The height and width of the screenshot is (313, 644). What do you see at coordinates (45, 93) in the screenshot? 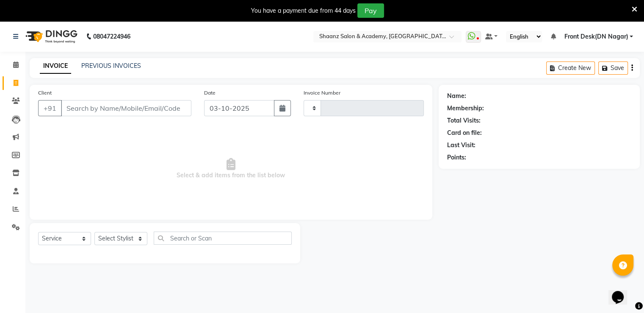
I see `label: Client` at bounding box center [45, 93].